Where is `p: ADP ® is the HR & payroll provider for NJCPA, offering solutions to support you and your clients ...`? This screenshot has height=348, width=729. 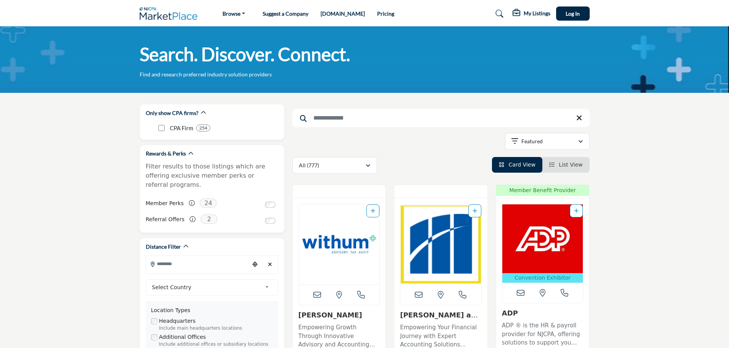
p: ADP ® is the HR & payroll provider for NJCPA, offering solutions to support you and your clients ... is located at coordinates (543, 334).